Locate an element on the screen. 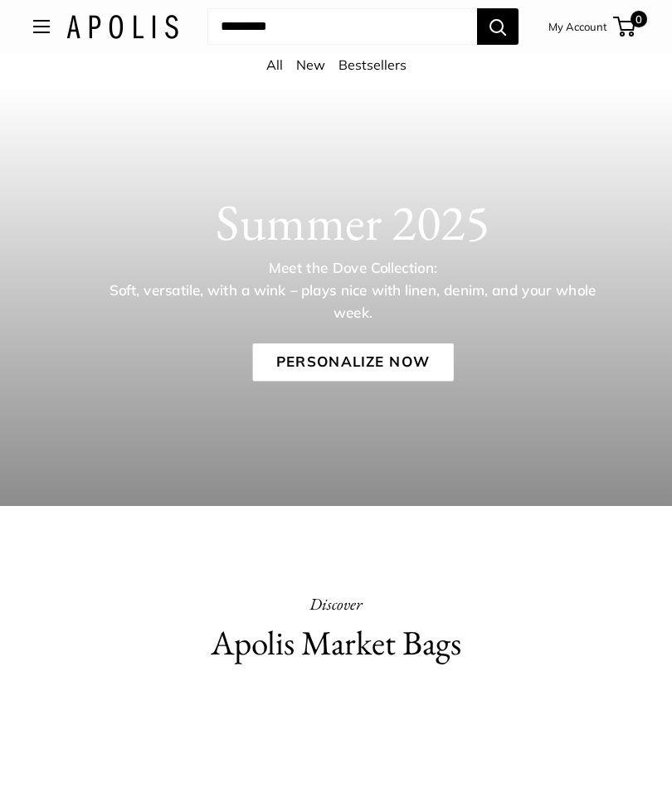 Image resolution: width=672 pixels, height=793 pixels. input: Search... is located at coordinates (342, 26).